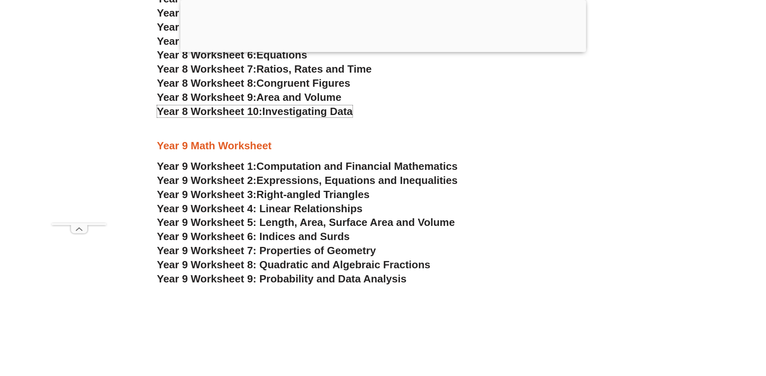 Image resolution: width=766 pixels, height=376 pixels. I want to click on span: Investigating Data, so click(307, 111).